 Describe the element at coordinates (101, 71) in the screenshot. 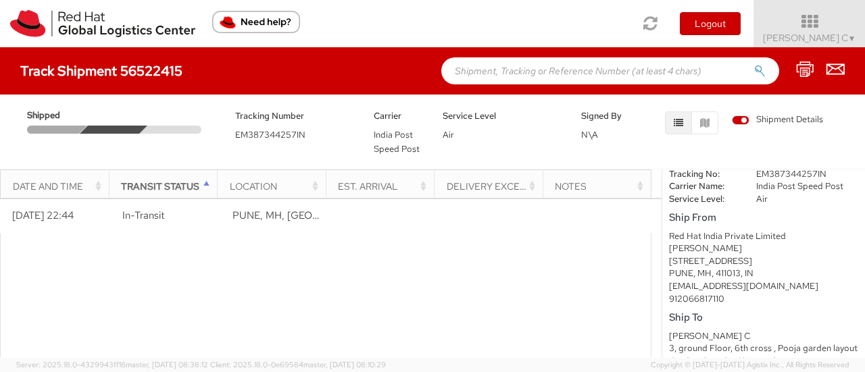

I see `h4: Track Shipment 56522415` at that location.